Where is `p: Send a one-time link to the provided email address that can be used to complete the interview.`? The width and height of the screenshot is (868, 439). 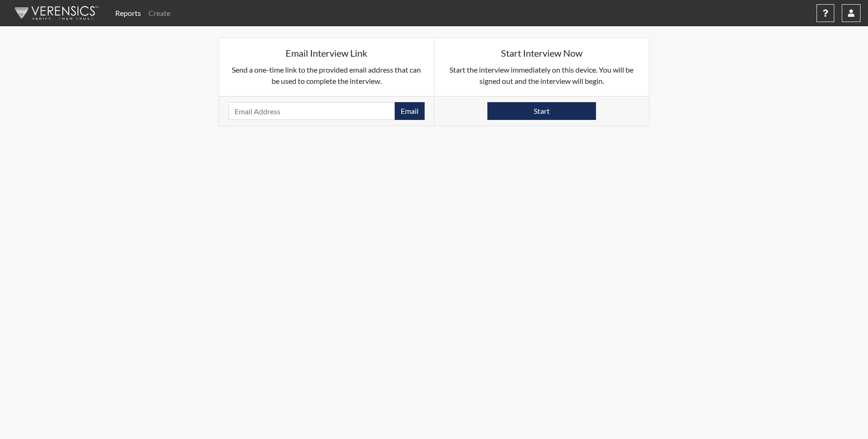
p: Send a one-time link to the provided email address that can be used to complete the interview. is located at coordinates (326, 75).